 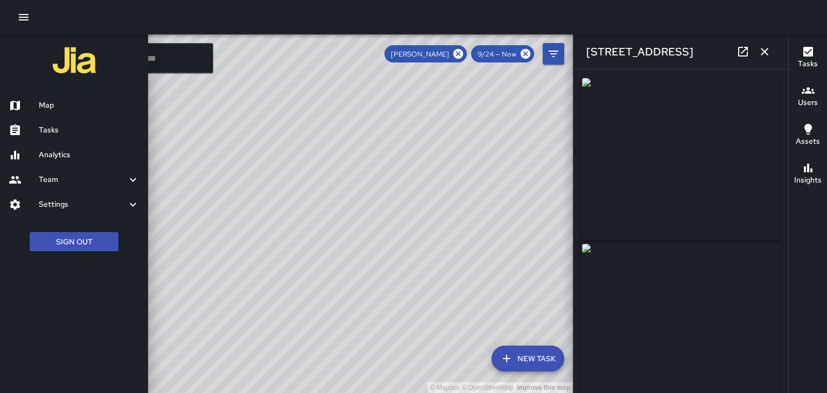 What do you see at coordinates (808, 103) in the screenshot?
I see `h6: Users` at bounding box center [808, 103].